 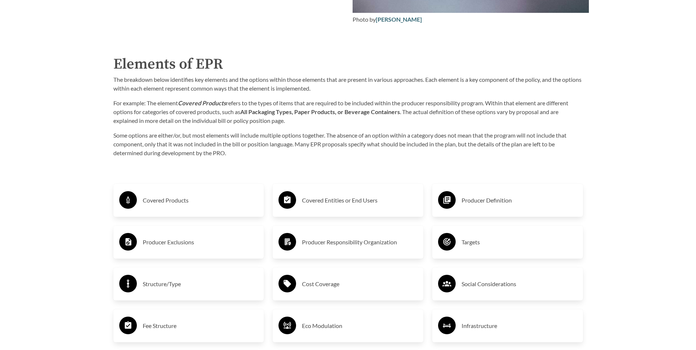 I want to click on h2: Elements of EPR, so click(x=348, y=64).